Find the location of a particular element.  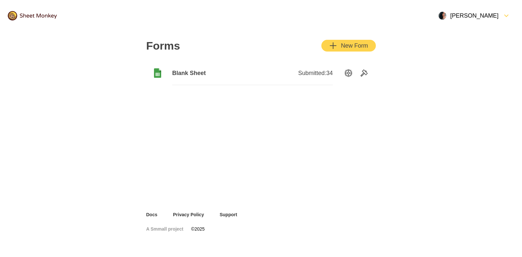

a: A Smmall project is located at coordinates (165, 229).